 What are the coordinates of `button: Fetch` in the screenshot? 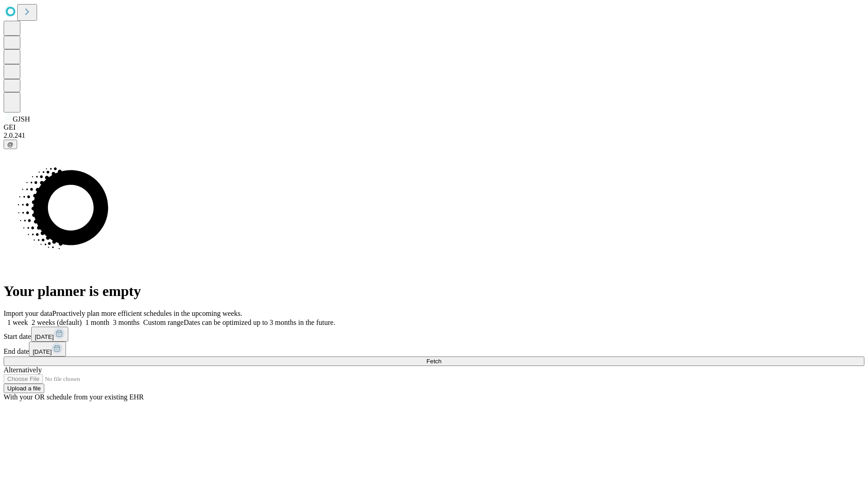 It's located at (434, 361).